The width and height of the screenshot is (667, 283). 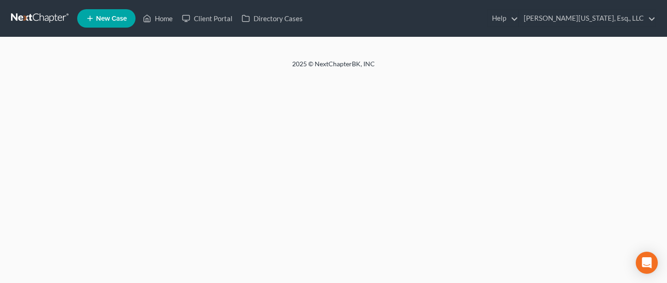 I want to click on a: Home, so click(x=158, y=18).